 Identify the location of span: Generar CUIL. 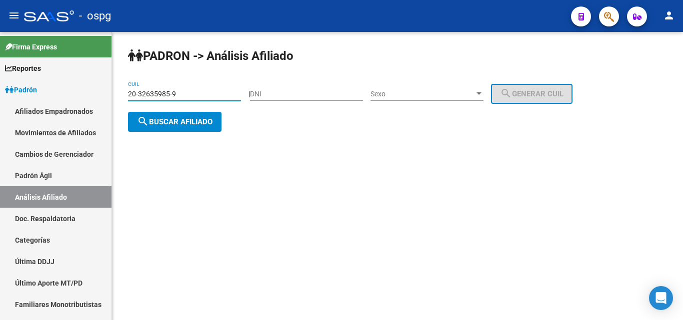
(531, 94).